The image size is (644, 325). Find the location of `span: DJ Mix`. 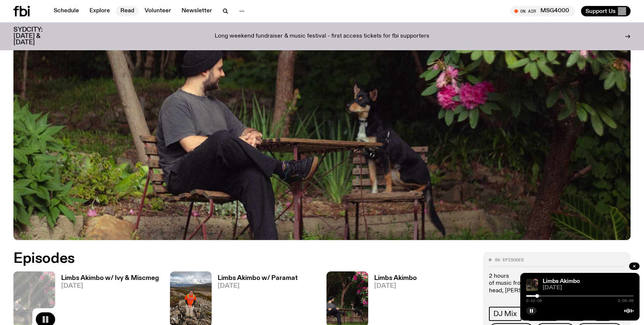

span: DJ Mix is located at coordinates (504, 314).